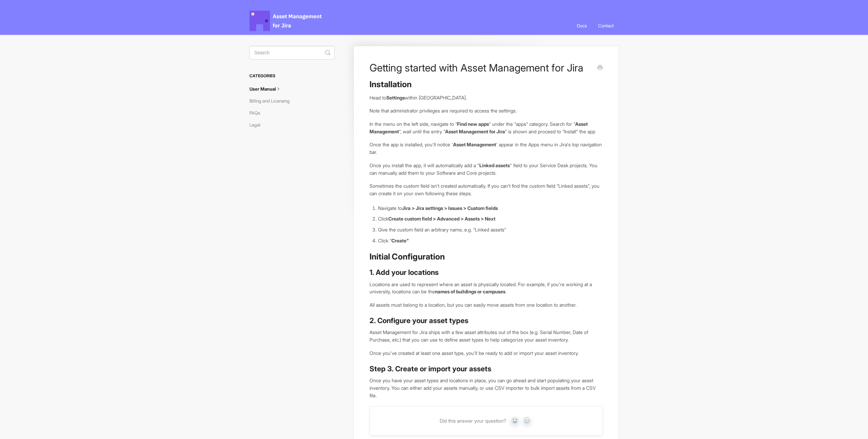 The image size is (868, 439). Describe the element at coordinates (257, 125) in the screenshot. I see `a: Legal` at that location.